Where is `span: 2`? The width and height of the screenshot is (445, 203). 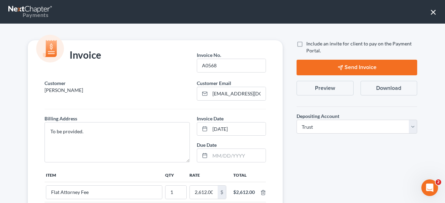 span: 2 is located at coordinates (438, 183).